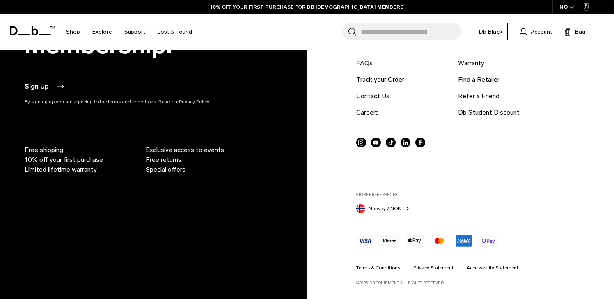  I want to click on a: Refer a Friend, so click(479, 96).